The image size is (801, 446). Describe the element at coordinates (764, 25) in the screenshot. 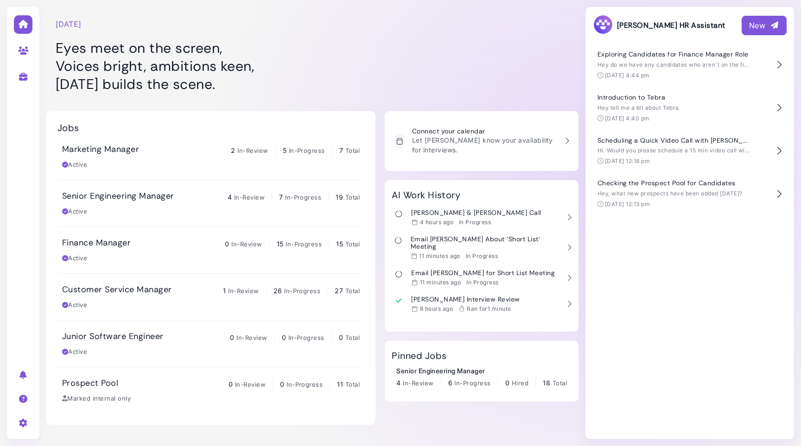

I see `div: New` at that location.